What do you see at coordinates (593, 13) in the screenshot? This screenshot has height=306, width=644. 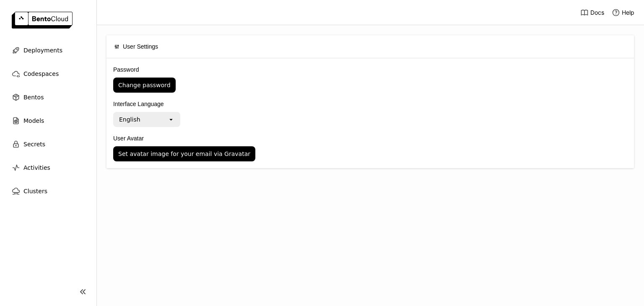 I see `a: Docs` at bounding box center [593, 13].